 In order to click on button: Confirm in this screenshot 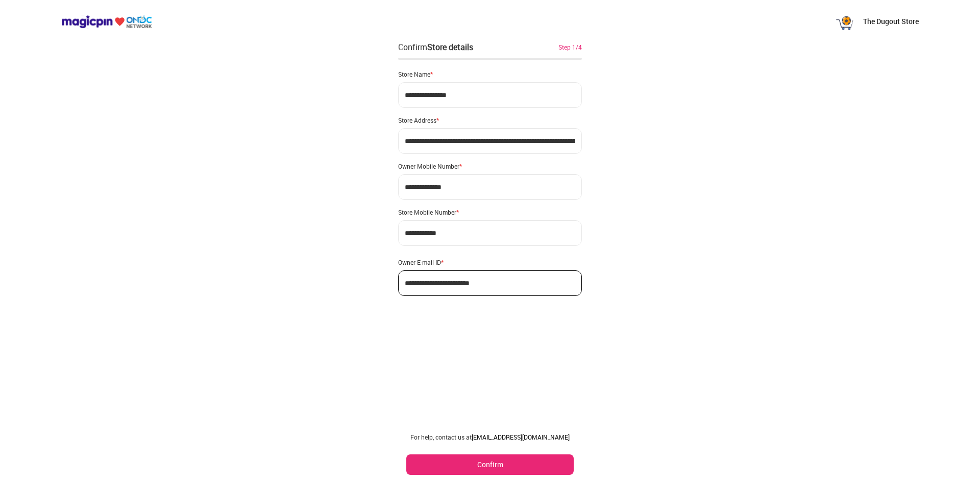, I will do `click(490, 465)`.